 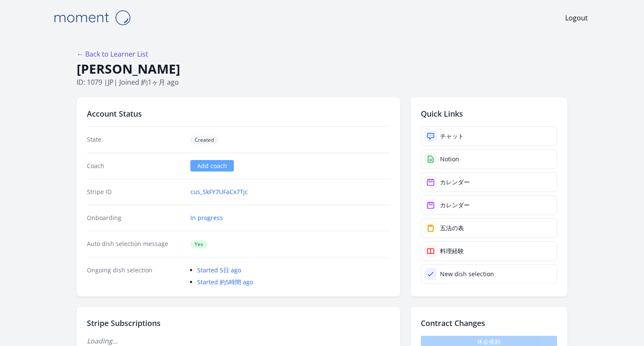 What do you see at coordinates (135, 243) in the screenshot?
I see `dt: Auto dish selection message` at bounding box center [135, 243].